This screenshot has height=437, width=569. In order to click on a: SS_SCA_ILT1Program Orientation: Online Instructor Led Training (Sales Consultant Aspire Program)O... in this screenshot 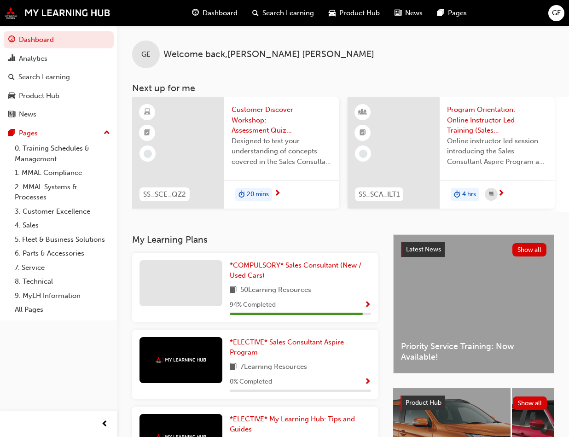, I will do `click(451, 153)`.